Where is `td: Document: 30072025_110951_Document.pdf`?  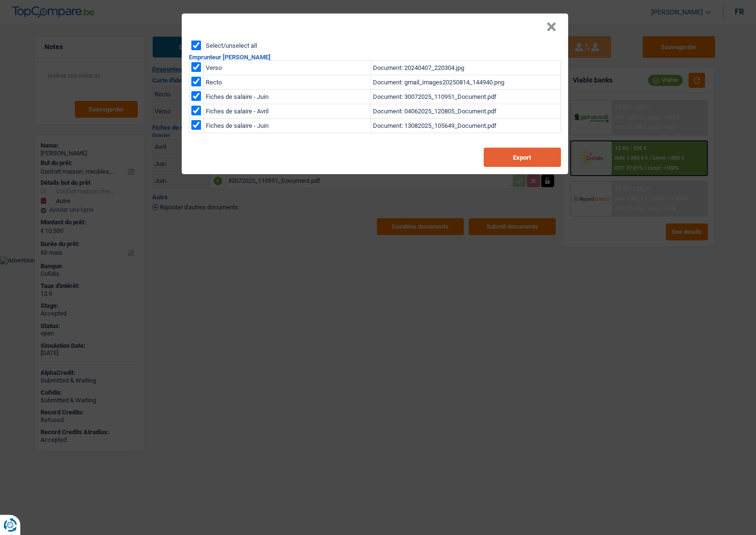
td: Document: 30072025_110951_Document.pdf is located at coordinates (465, 97).